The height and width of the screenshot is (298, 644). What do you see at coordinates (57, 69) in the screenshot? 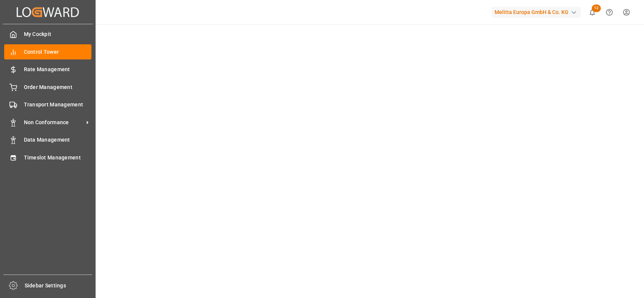
I see `span: Rate Management` at bounding box center [57, 69].